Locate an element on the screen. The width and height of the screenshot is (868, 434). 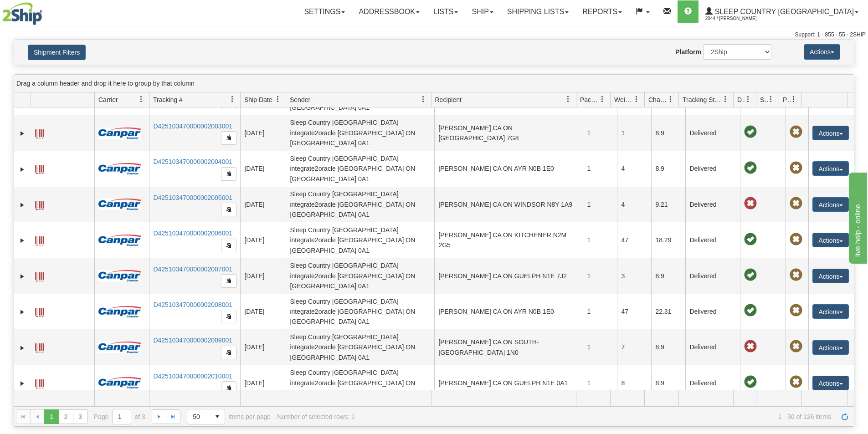
span: 1 - 50 of 126 items is located at coordinates (596, 417).